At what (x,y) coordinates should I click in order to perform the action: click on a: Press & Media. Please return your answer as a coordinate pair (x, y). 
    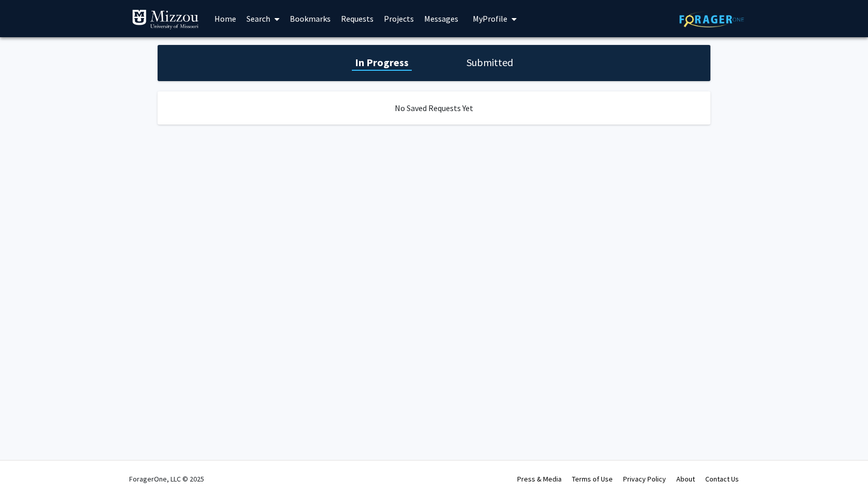
    Looking at the image, I should click on (539, 479).